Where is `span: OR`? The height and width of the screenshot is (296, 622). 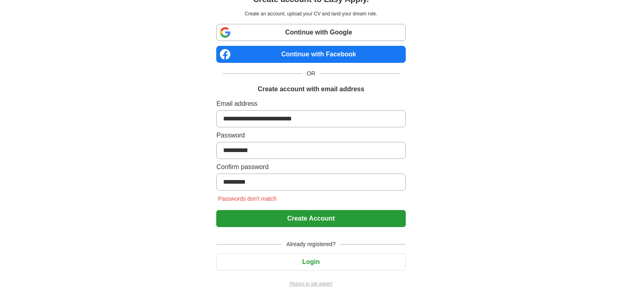 span: OR is located at coordinates (311, 73).